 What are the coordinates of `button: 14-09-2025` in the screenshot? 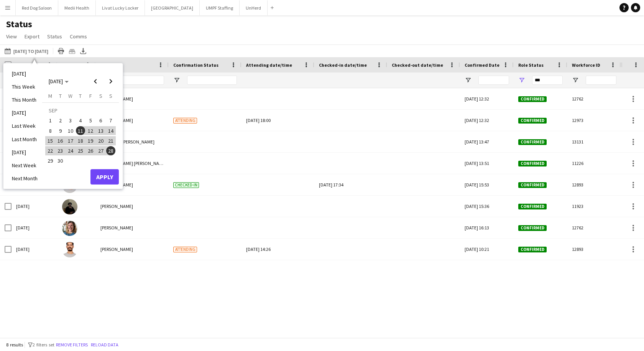 It's located at (111, 131).